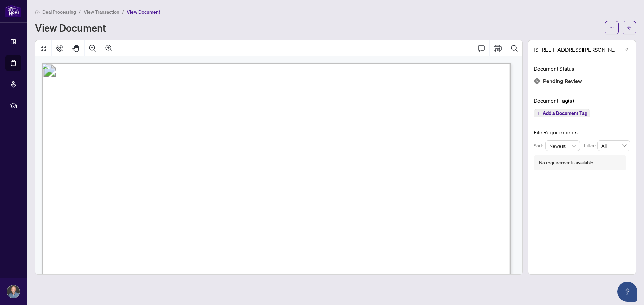  Describe the element at coordinates (563, 146) in the screenshot. I see `span: Newest` at that location.